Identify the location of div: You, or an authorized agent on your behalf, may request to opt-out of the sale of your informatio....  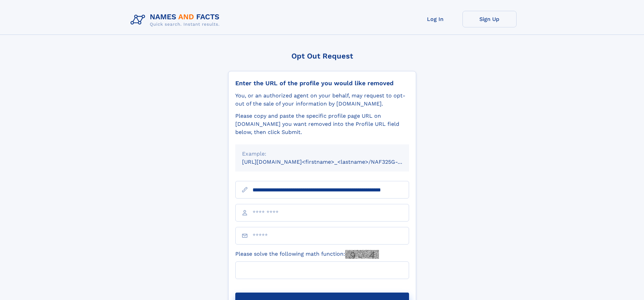
(322, 100).